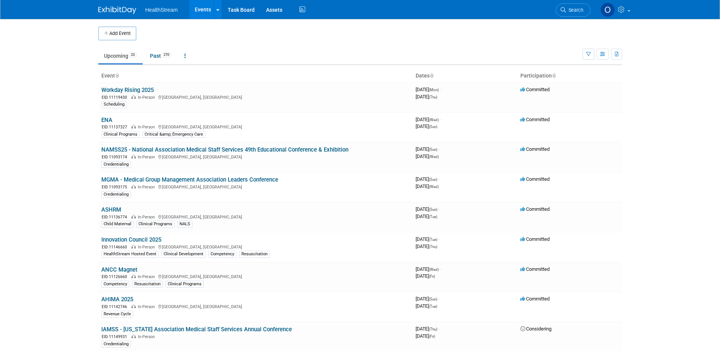 This screenshot has height=351, width=720. What do you see at coordinates (117, 76) in the screenshot?
I see `a: Sort by Event Name` at bounding box center [117, 76].